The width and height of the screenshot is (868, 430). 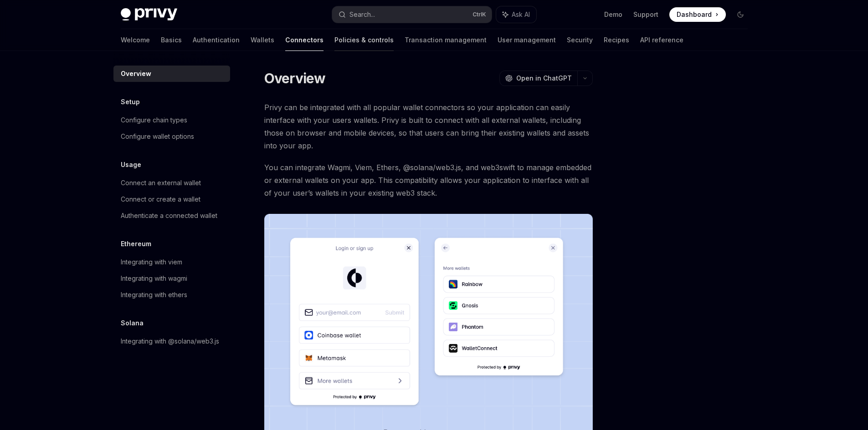 What do you see at coordinates (262, 40) in the screenshot?
I see `a: Wallets` at bounding box center [262, 40].